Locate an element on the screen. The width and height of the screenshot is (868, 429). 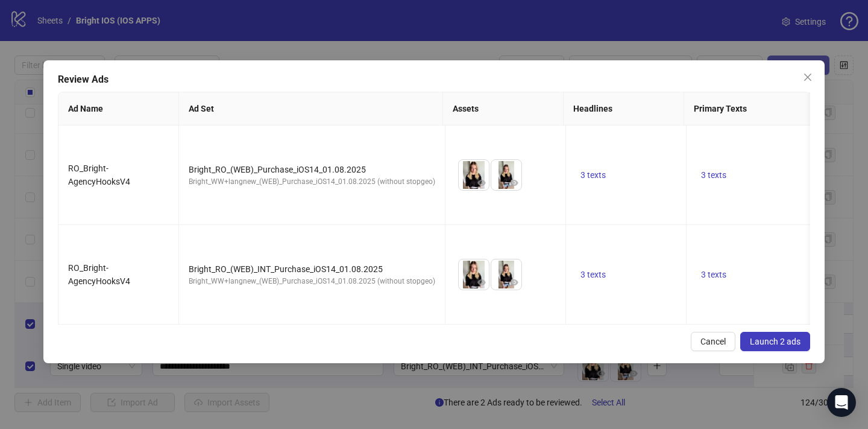
th: Primary Texts is located at coordinates (760, 108).